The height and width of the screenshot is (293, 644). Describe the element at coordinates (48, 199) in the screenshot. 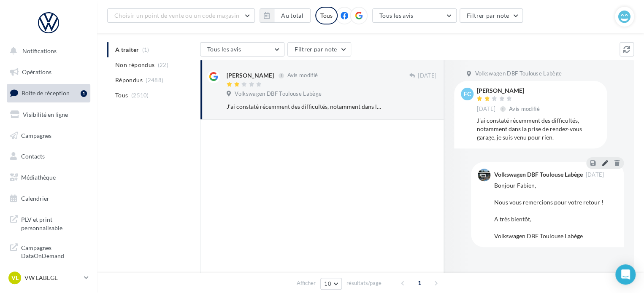

I see `a: Calendrier` at that location.